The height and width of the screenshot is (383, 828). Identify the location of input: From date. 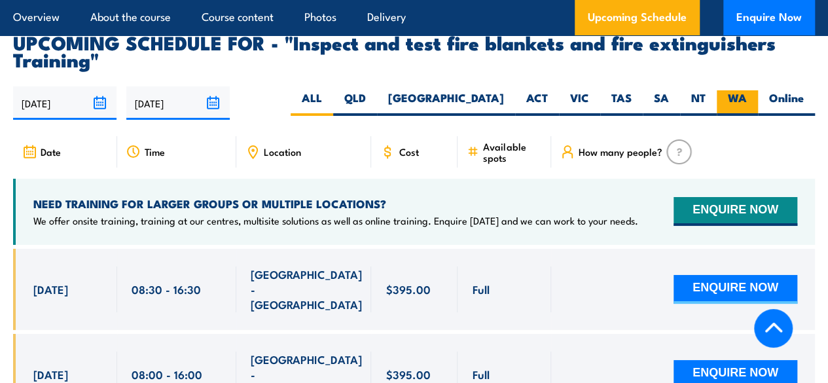
(65, 103).